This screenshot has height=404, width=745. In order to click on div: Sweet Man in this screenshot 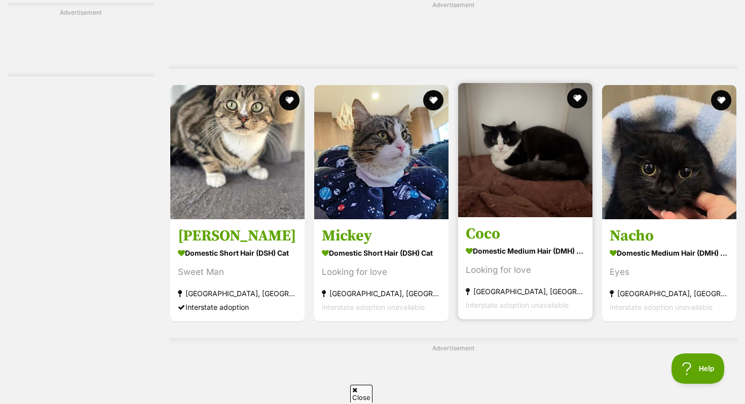, I will do `click(237, 273)`.